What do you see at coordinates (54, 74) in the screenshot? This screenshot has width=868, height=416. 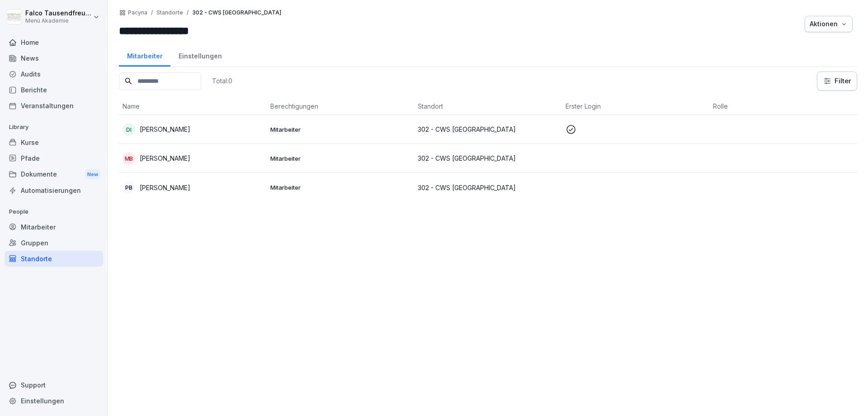 I see `div: Audits` at bounding box center [54, 74].